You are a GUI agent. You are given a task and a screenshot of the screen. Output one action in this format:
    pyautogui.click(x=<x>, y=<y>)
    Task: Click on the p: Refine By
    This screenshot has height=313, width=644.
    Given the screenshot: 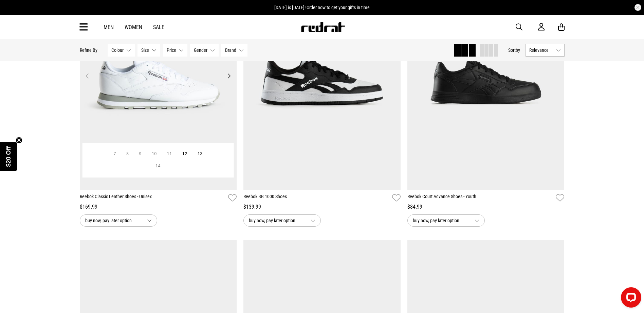 What is the action you would take?
    pyautogui.click(x=89, y=50)
    